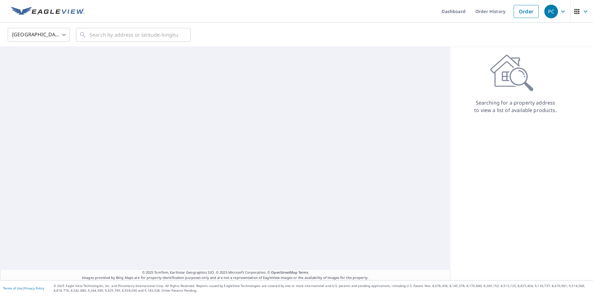  Describe the element at coordinates (48, 11) in the screenshot. I see `img: EV Logo` at that location.